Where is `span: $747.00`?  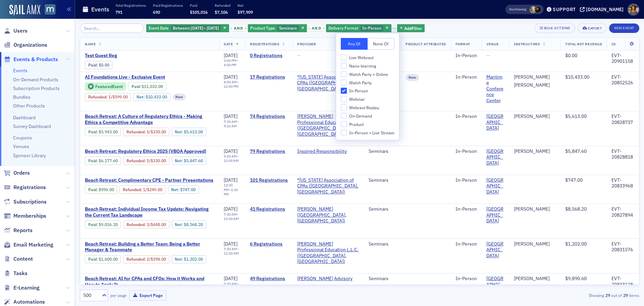 span: $747.00 is located at coordinates (574, 180).